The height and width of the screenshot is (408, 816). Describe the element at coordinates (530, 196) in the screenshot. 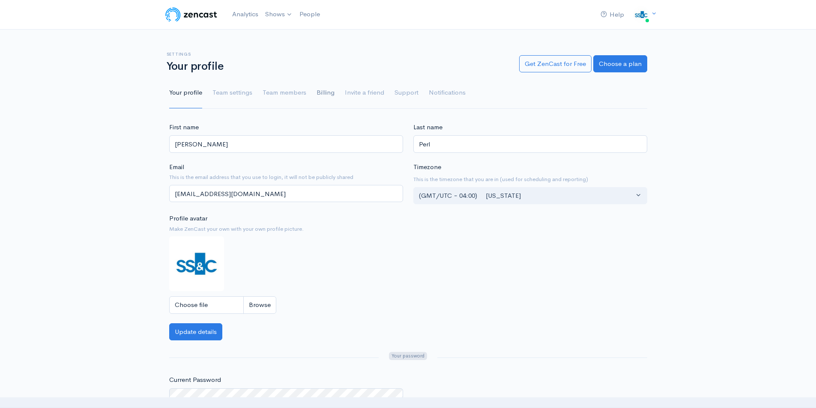

I see `button: (GMT/UTC − 04:00) New York` at that location.